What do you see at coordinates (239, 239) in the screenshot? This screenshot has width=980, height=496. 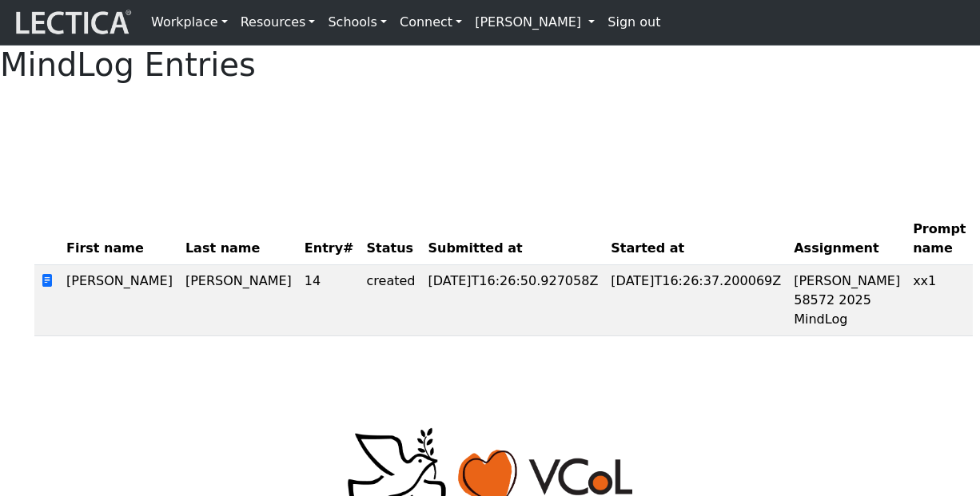 I see `th: Last name` at bounding box center [239, 239].